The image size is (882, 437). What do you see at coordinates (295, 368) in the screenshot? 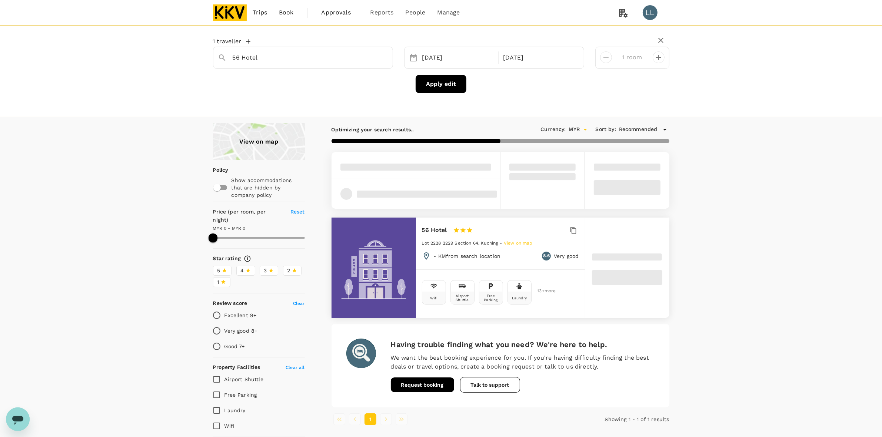
I see `span: Clear all` at bounding box center [295, 368].